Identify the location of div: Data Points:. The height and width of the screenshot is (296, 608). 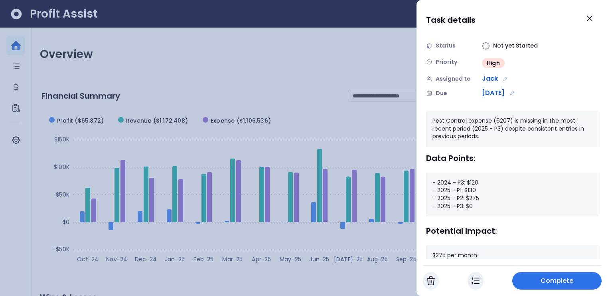
(512, 158).